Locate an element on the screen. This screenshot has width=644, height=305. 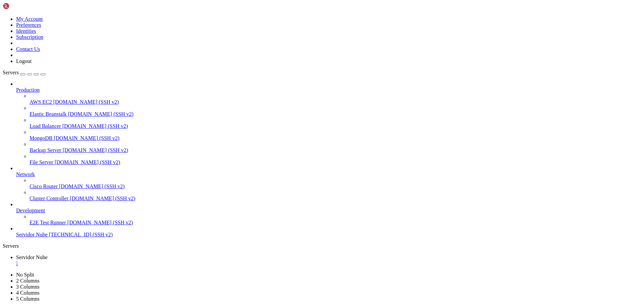
span: Development is located at coordinates (30, 210).